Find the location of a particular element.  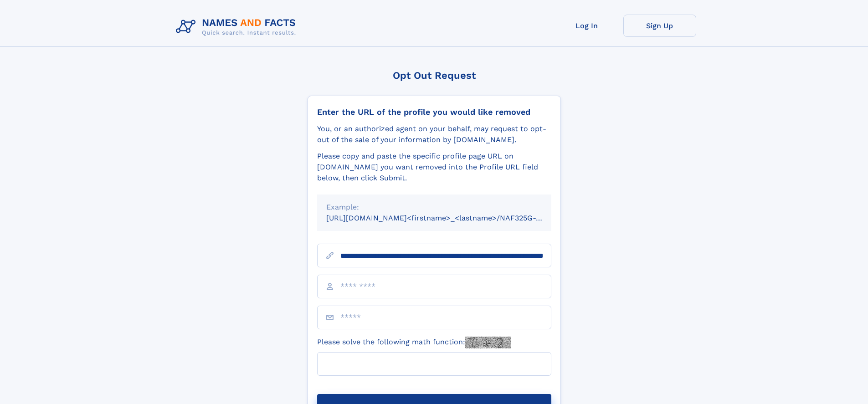

a: Log In is located at coordinates (587, 25).